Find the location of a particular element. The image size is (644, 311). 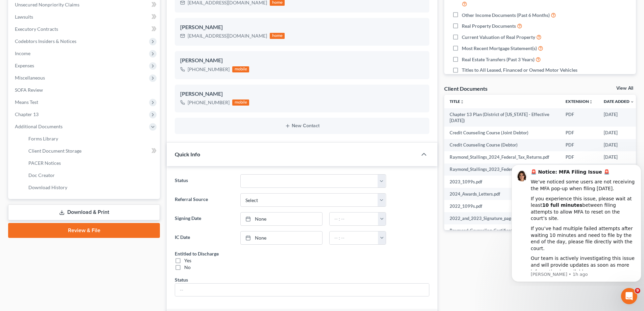

a: Client Document Storage is located at coordinates (92, 151).